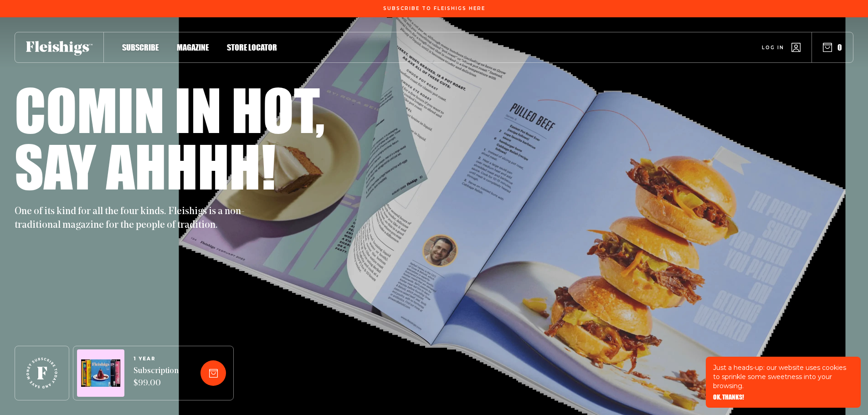 This screenshot has width=868, height=415. What do you see at coordinates (156, 359) in the screenshot?
I see `span: 1 YEAR` at bounding box center [156, 359].